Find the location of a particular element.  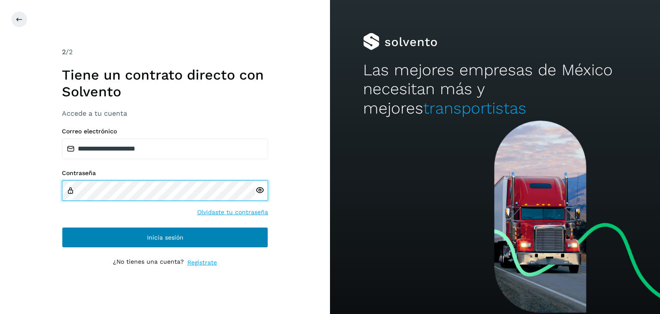

a: Olvidaste tu contraseña is located at coordinates (233, 212).